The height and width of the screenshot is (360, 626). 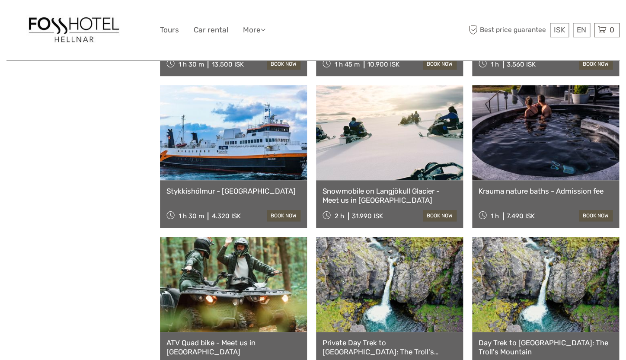 What do you see at coordinates (211, 30) in the screenshot?
I see `a: Car rental` at bounding box center [211, 30].